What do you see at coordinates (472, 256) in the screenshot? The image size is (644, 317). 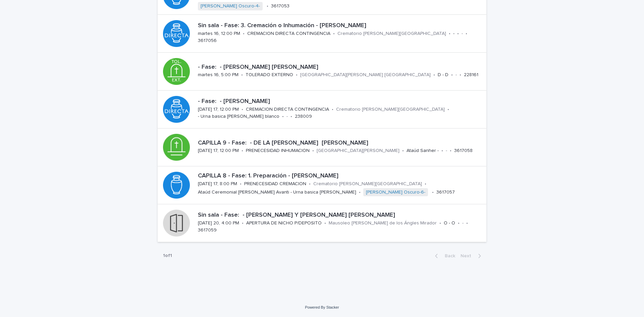 I see `button: Next` at bounding box center [472, 256].